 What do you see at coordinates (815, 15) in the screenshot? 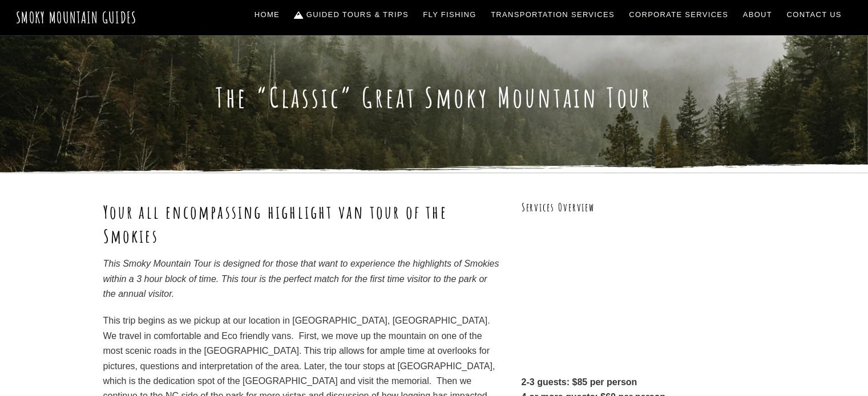
I see `a: Contact Us` at bounding box center [815, 15].